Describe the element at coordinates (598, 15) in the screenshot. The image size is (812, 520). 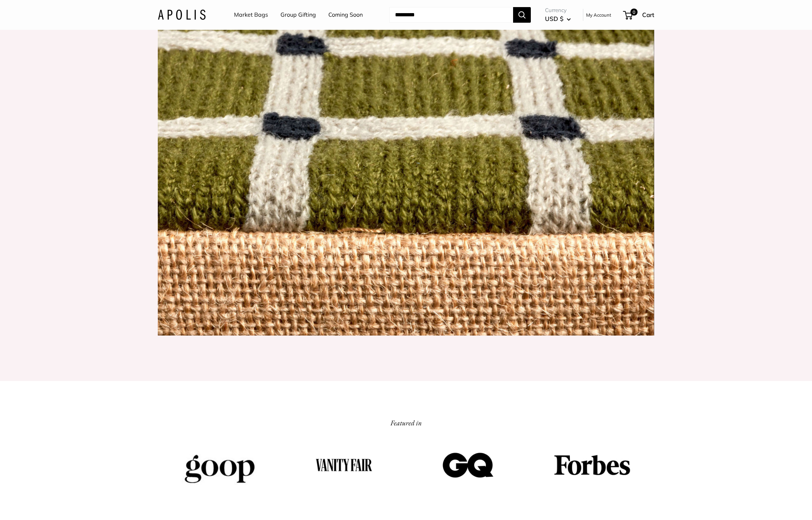
I see `a: My Account` at that location.